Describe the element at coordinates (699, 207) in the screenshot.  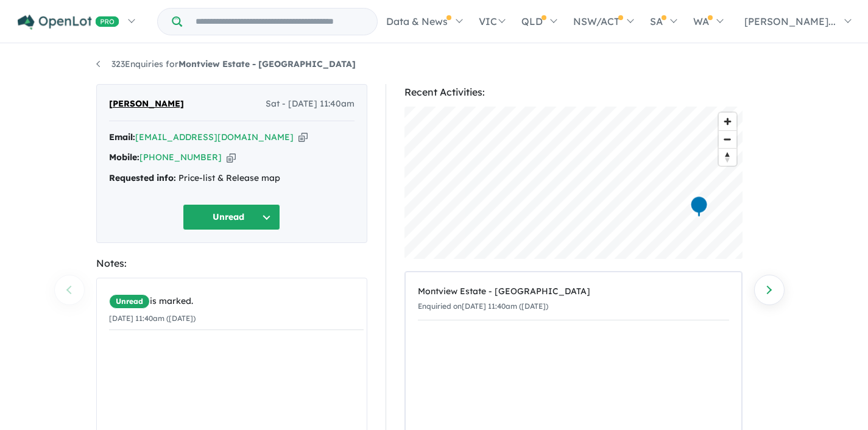
I see `div: Map marker` at that location.